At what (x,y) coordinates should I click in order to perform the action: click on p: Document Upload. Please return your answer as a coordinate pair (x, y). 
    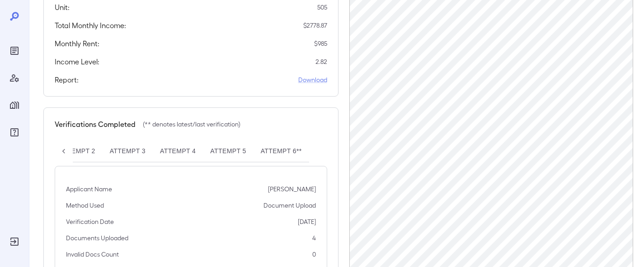
    Looking at the image, I should click on (290, 205).